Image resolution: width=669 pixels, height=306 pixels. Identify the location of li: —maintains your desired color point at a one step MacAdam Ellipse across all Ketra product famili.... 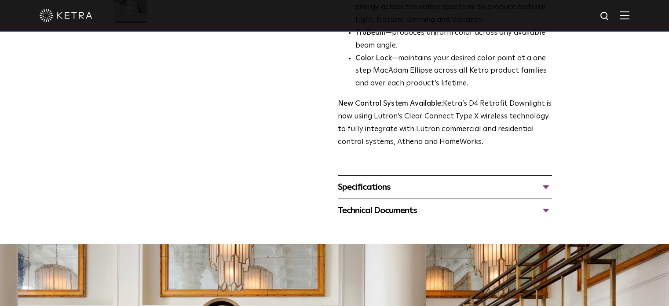
(453, 71).